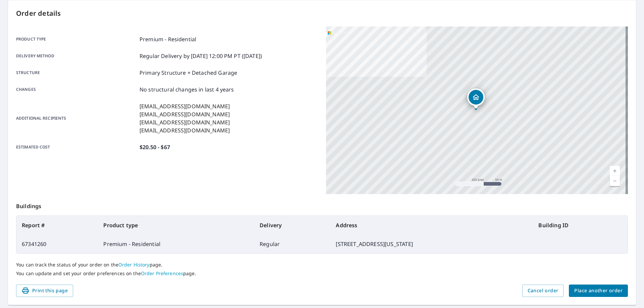  What do you see at coordinates (292, 244) in the screenshot?
I see `td: Regular` at bounding box center [292, 244].